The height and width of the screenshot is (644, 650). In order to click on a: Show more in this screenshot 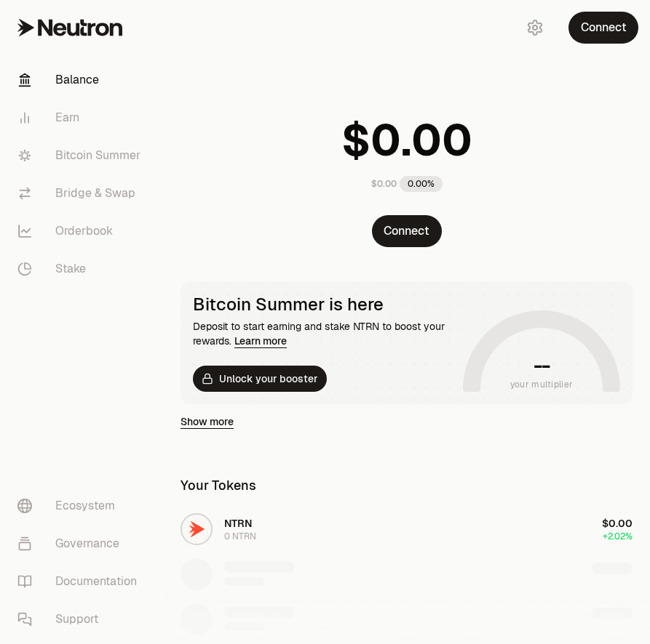, I will do `click(207, 422)`.